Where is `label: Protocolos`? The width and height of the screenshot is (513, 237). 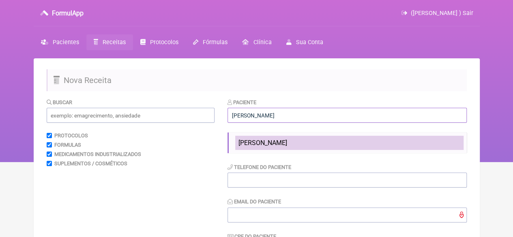
label: Protocolos is located at coordinates (71, 136).